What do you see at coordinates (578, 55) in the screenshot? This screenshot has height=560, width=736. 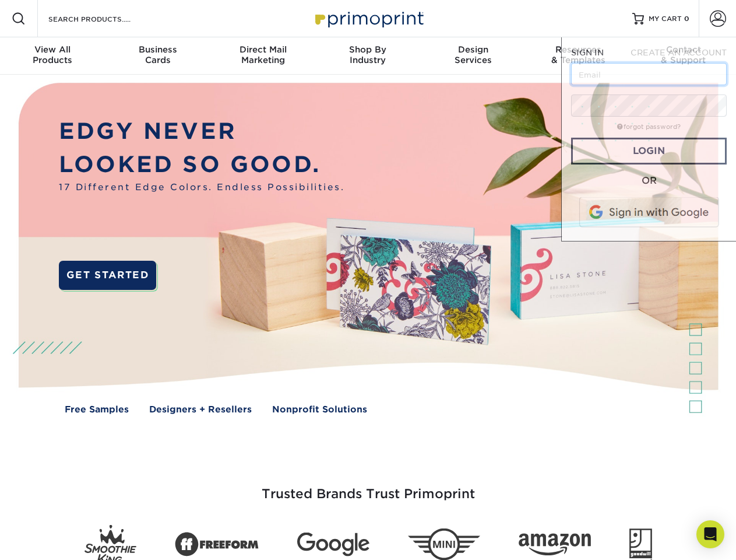 I see `div: & Templates` at bounding box center [578, 55].